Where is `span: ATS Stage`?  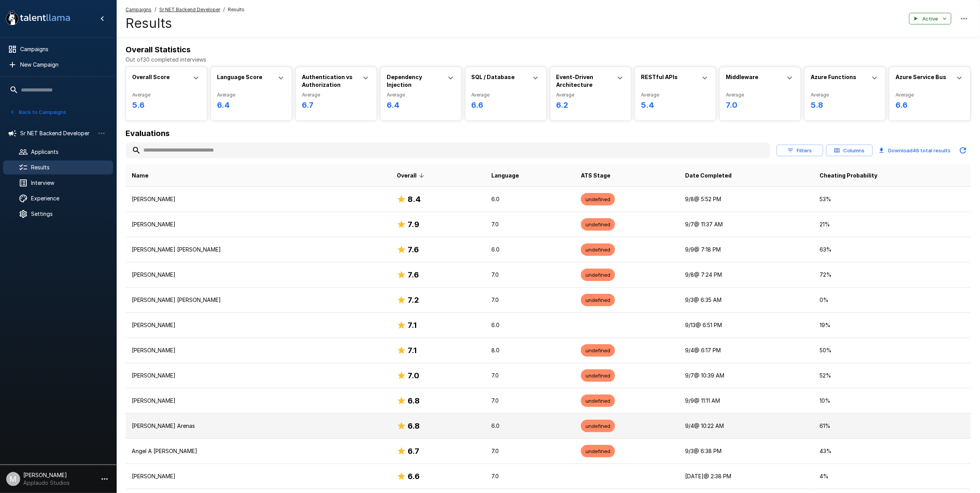
span: ATS Stage is located at coordinates (596, 175).